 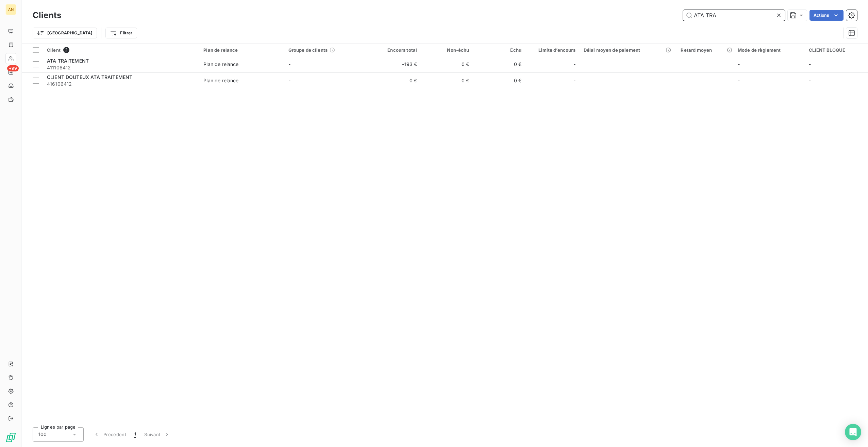 I want to click on button: Suivant, so click(x=157, y=434).